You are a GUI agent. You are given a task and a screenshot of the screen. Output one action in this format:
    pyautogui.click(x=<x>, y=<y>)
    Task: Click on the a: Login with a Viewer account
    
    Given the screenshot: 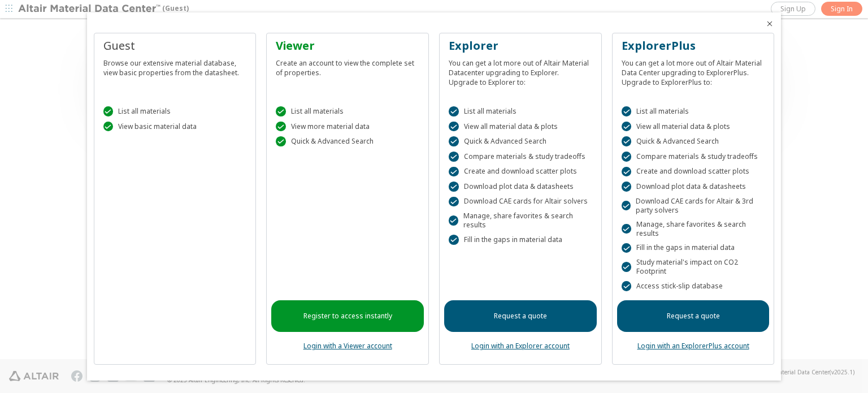 What is the action you would take?
    pyautogui.click(x=348, y=345)
    